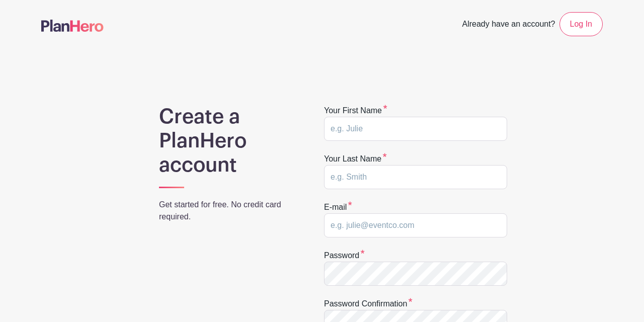  Describe the element at coordinates (416, 225) in the screenshot. I see `input: e.g. julie@eventco.com` at that location.